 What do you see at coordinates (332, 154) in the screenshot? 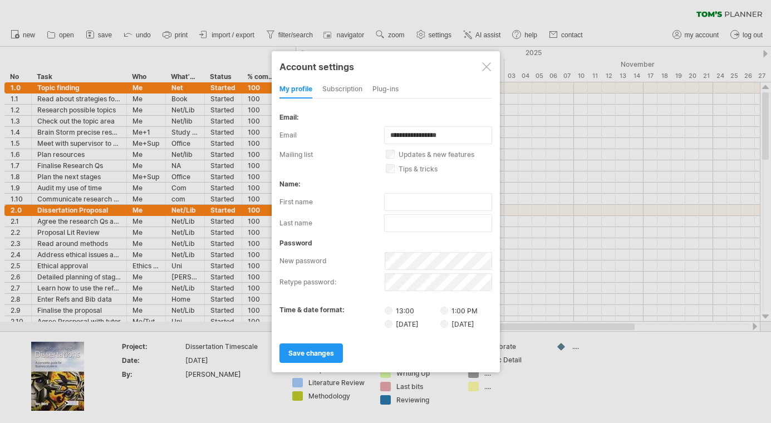
I see `label: mailing list` at bounding box center [332, 154].